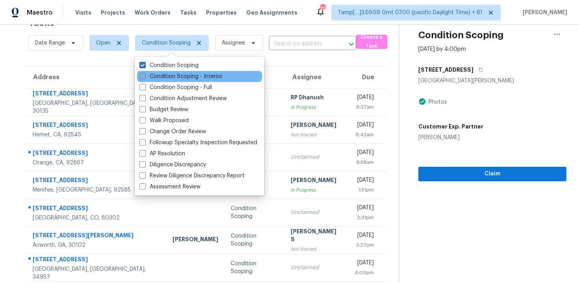 Image resolution: width=579 pixels, height=283 pixels. I want to click on span: Properties, so click(221, 13).